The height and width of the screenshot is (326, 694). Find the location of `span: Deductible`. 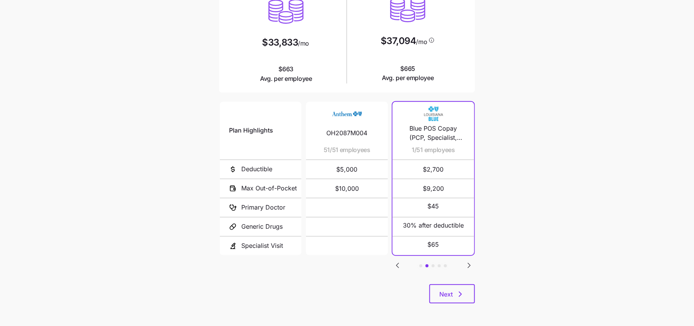

span: Deductible is located at coordinates (257, 169).